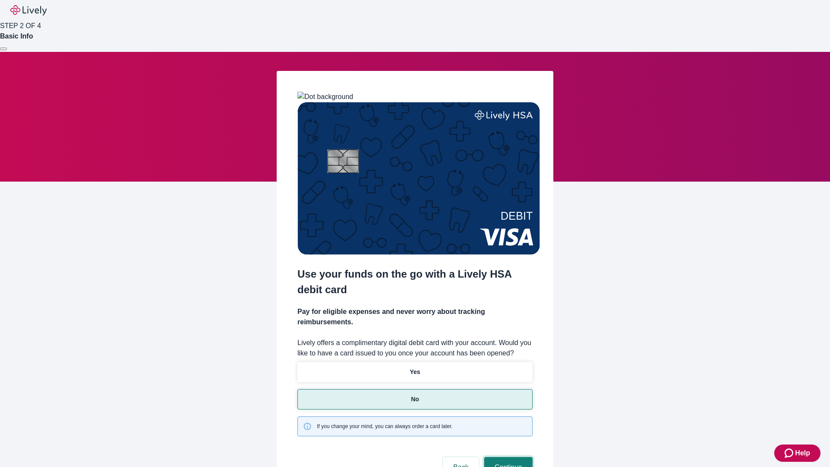 This screenshot has height=467, width=830. What do you see at coordinates (385, 426) in the screenshot?
I see `span: If you change your mind, you can always order a card later.` at bounding box center [385, 426].